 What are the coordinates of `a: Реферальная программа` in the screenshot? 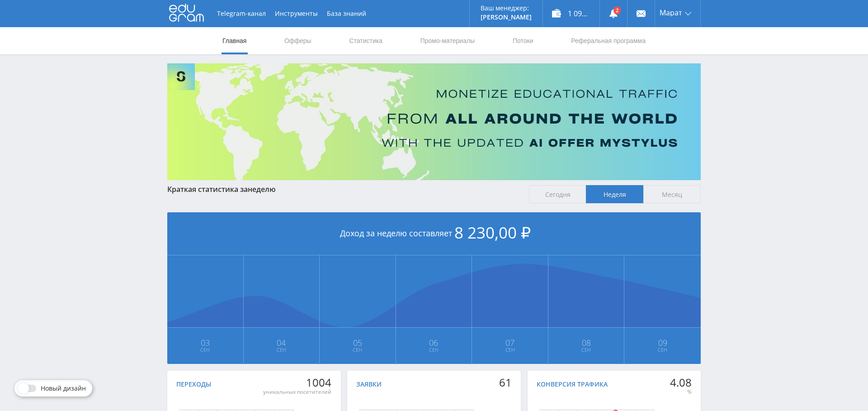 It's located at (608, 41).